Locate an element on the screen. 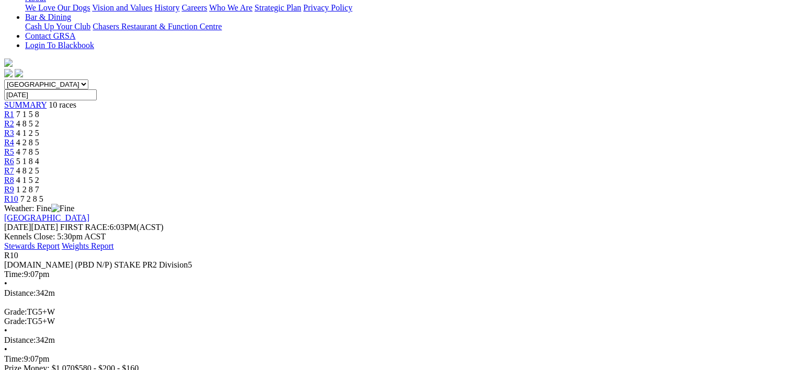 The width and height of the screenshot is (799, 370). span: FIRST RACE: is located at coordinates (85, 227).